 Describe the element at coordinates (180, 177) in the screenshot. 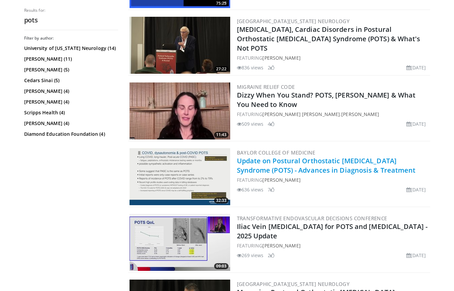

I see `a: 32:33` at that location.